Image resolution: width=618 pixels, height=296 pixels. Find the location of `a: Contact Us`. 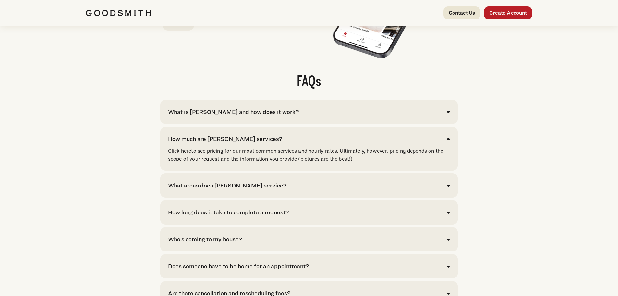

a: Contact Us is located at coordinates (462, 13).